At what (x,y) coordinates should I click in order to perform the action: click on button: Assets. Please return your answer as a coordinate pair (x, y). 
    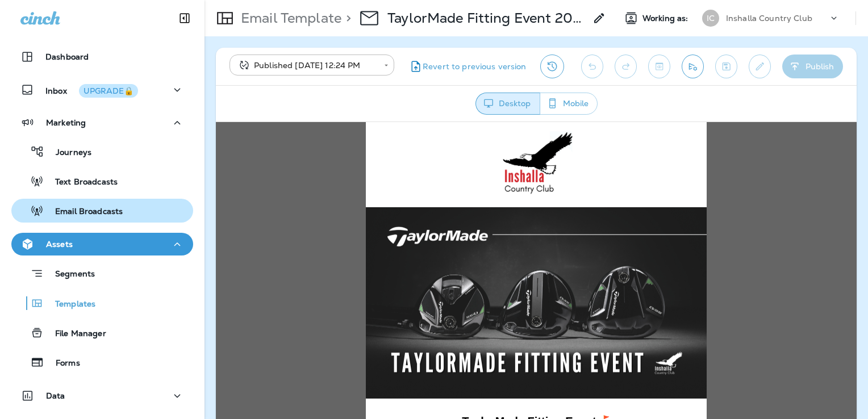
    Looking at the image, I should click on (102, 244).